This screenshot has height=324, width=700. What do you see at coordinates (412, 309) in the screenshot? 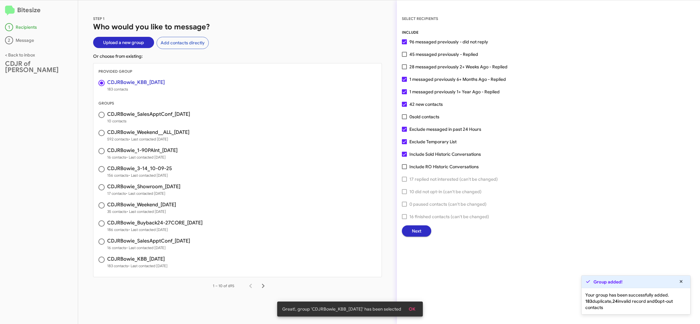
I see `button: OK` at bounding box center [412, 309].